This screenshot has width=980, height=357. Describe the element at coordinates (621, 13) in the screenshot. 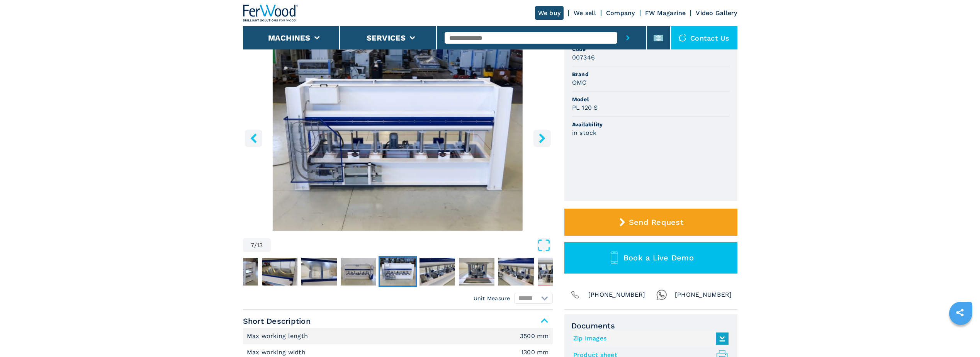

I see `a: Company` at that location.